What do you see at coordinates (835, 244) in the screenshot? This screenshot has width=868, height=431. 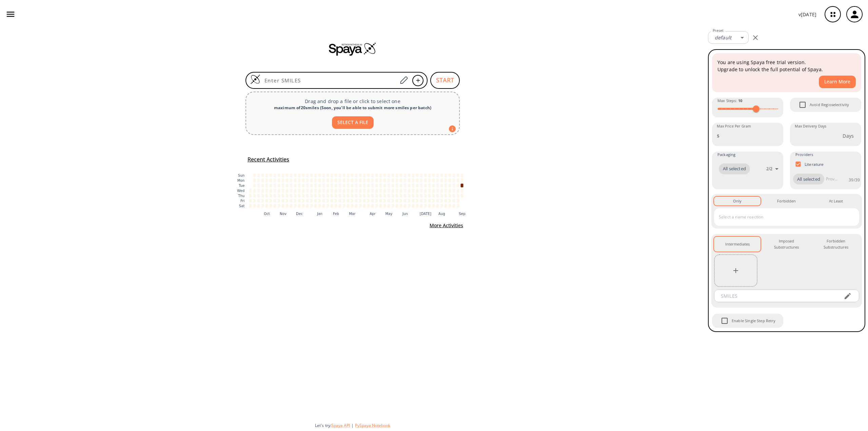 I see `button: Forbidden Substructures` at bounding box center [835, 244].